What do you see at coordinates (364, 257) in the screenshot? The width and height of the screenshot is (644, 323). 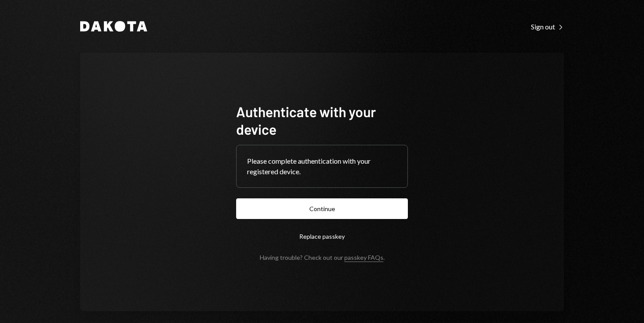 I see `a: passkey FAQs` at bounding box center [364, 257].